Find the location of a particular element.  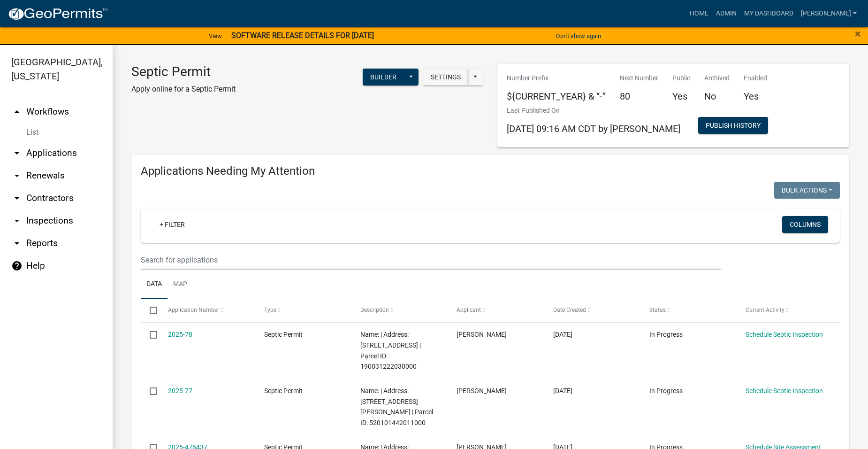

datatable-header-cell: Current Activity is located at coordinates (785, 310).